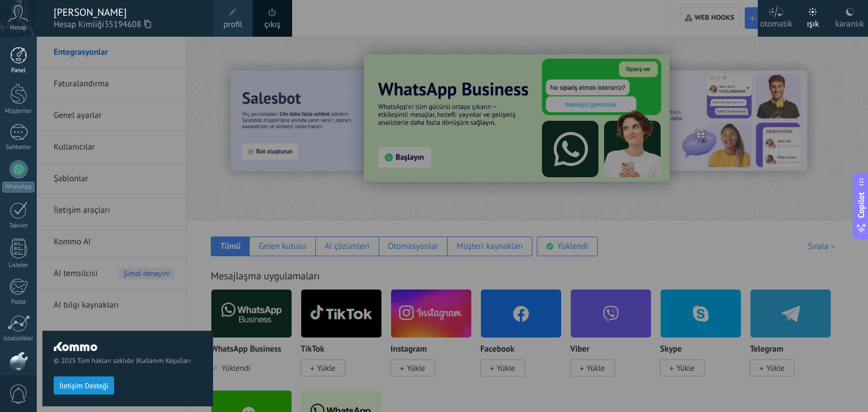 The width and height of the screenshot is (868, 412). What do you see at coordinates (19, 112) in the screenshot?
I see `div: Müşteriler` at bounding box center [19, 112].